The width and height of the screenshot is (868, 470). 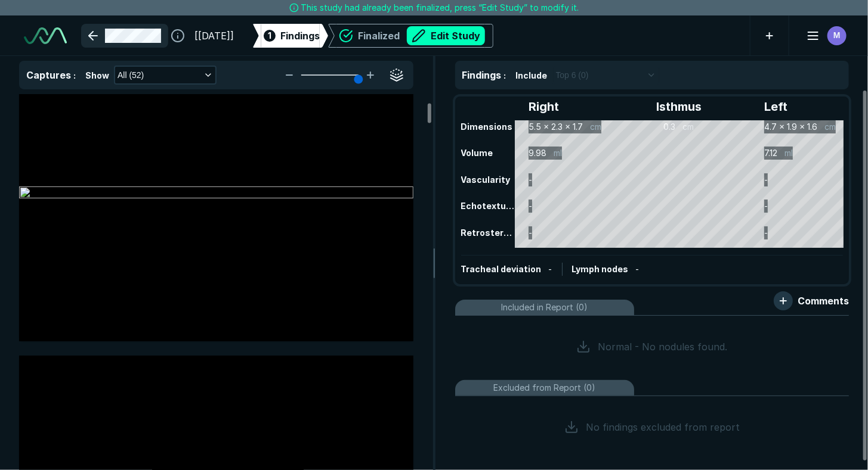 I want to click on span: 1, so click(x=270, y=35).